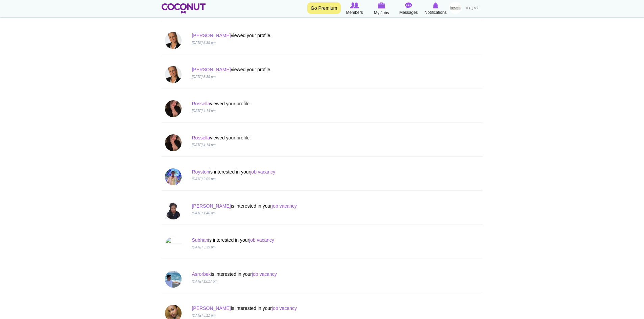 The image size is (644, 319). I want to click on a: Notifications Notifications, so click(436, 9).